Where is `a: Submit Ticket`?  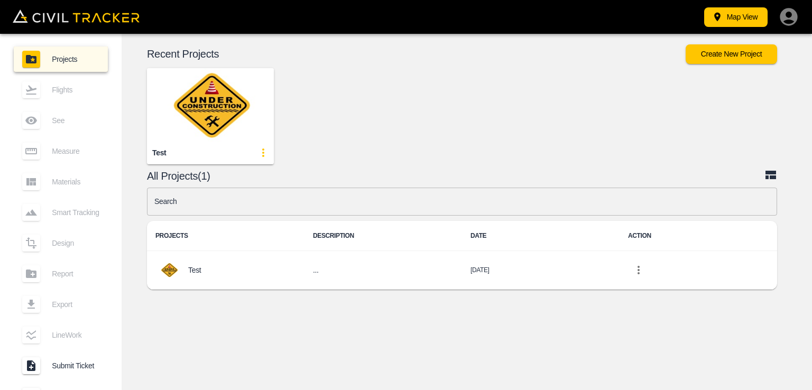
a: Submit Ticket is located at coordinates (61, 366).